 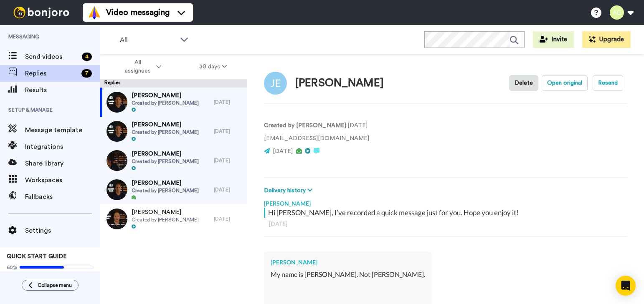 What do you see at coordinates (63, 147) in the screenshot?
I see `span: Integrations` at bounding box center [63, 147].